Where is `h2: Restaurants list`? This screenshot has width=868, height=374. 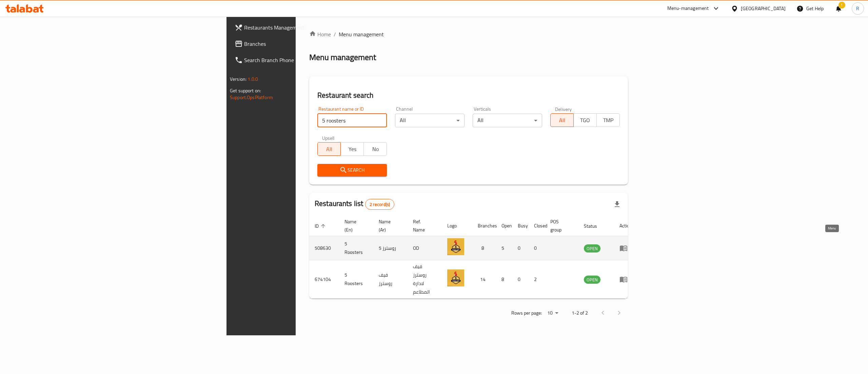 h2: Restaurants list is located at coordinates (354, 204).